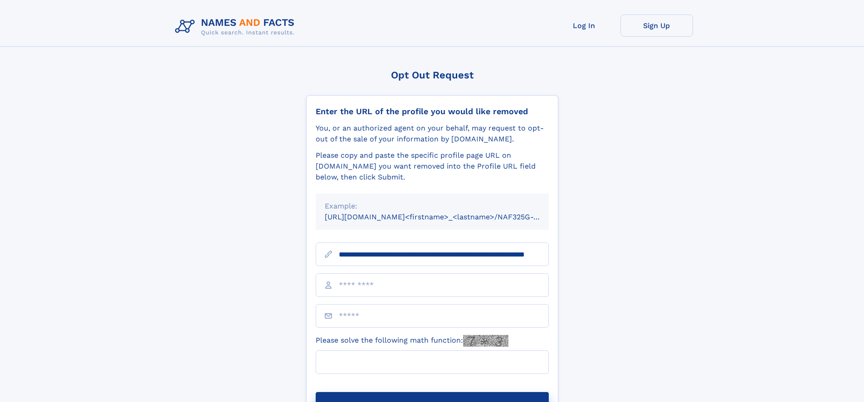 The height and width of the screenshot is (402, 864). What do you see at coordinates (432, 112) in the screenshot?
I see `div: Enter the URL of the profile you would like removed` at bounding box center [432, 112].